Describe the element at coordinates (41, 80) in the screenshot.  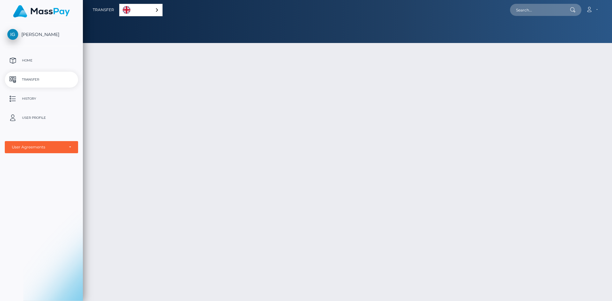
I see `p: Transfer` at that location.